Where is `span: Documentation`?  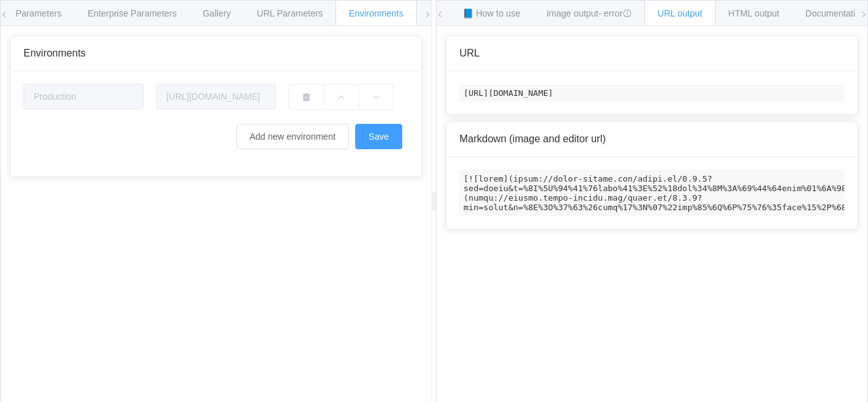 span: Documentation is located at coordinates (836, 13).